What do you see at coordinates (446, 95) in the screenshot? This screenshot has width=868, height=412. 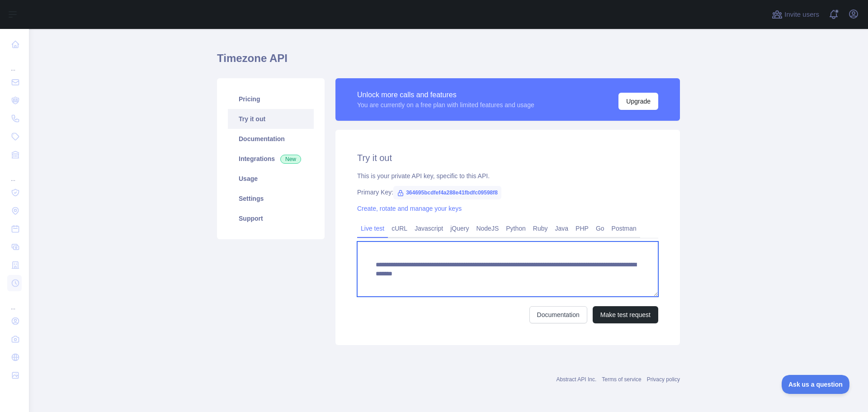 I see `div: Unlock more calls and features` at bounding box center [446, 95].